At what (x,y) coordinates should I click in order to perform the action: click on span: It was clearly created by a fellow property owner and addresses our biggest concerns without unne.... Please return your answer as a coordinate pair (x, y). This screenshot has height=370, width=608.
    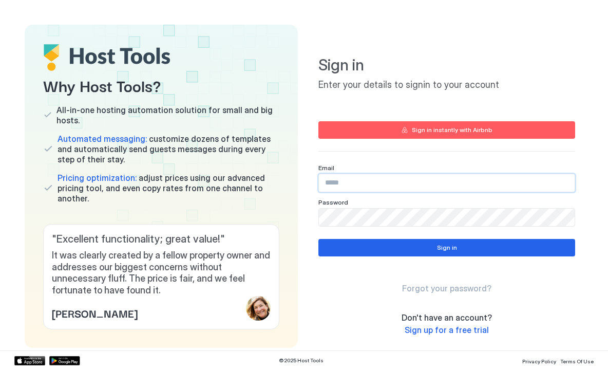
    Looking at the image, I should click on (161, 273).